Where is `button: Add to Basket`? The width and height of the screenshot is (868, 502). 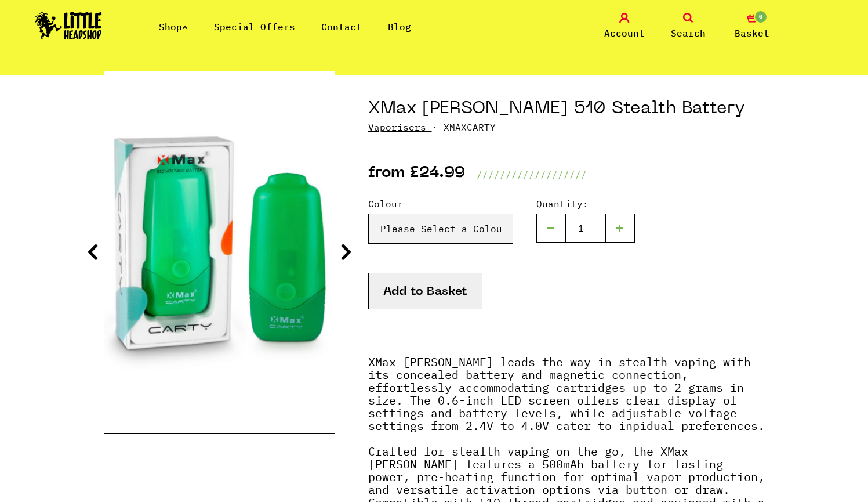
button: Add to Basket is located at coordinates (425, 291).